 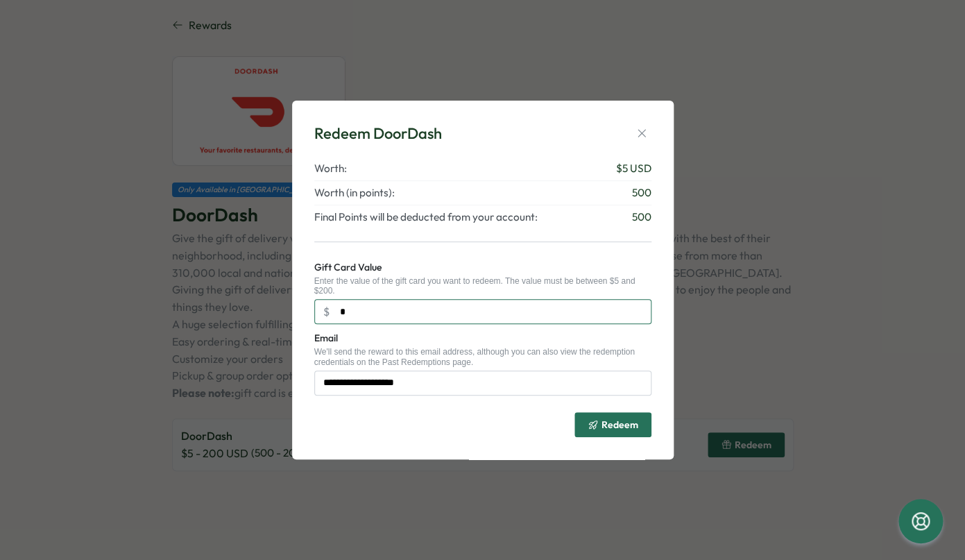 What do you see at coordinates (483, 356) in the screenshot?
I see `div: We'll send the reward to this email address, although you can also view the redemption credential...` at bounding box center [483, 356].